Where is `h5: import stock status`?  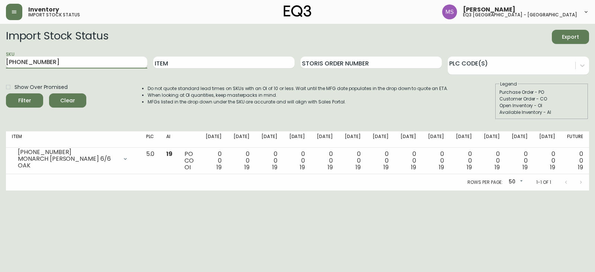
h5: import stock status is located at coordinates (54, 15).